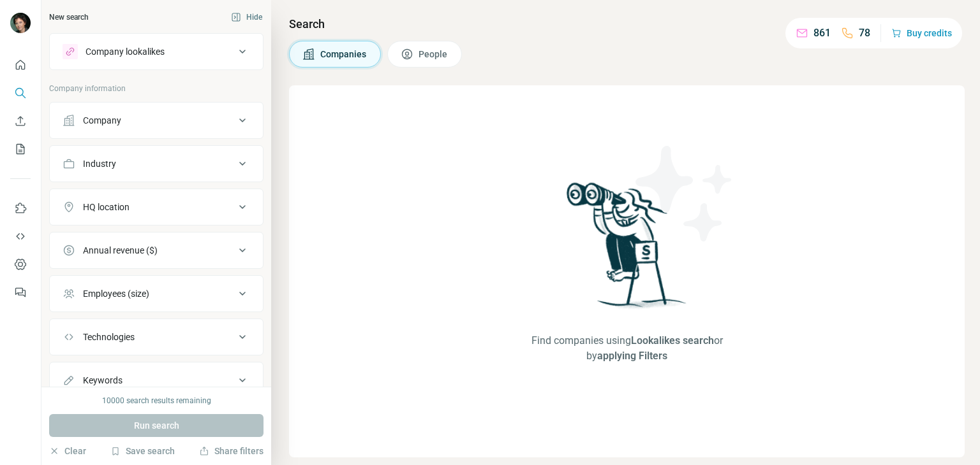 The width and height of the screenshot is (980, 465). Describe the element at coordinates (921, 33) in the screenshot. I see `button: Buy credits` at that location.